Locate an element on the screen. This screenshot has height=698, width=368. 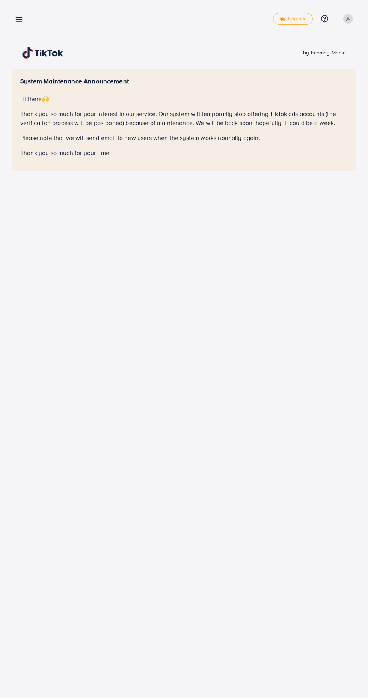
p: Please note that we will send email to new users when the system works normally again. is located at coordinates (184, 138).